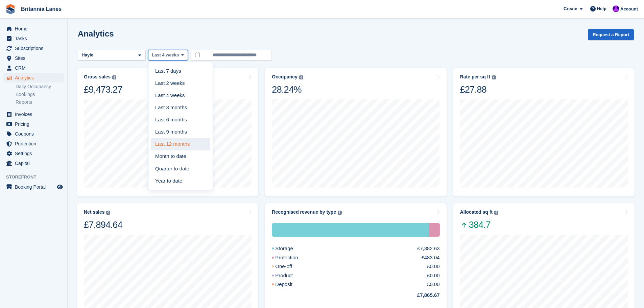  I want to click on div: Product, so click(290, 275).